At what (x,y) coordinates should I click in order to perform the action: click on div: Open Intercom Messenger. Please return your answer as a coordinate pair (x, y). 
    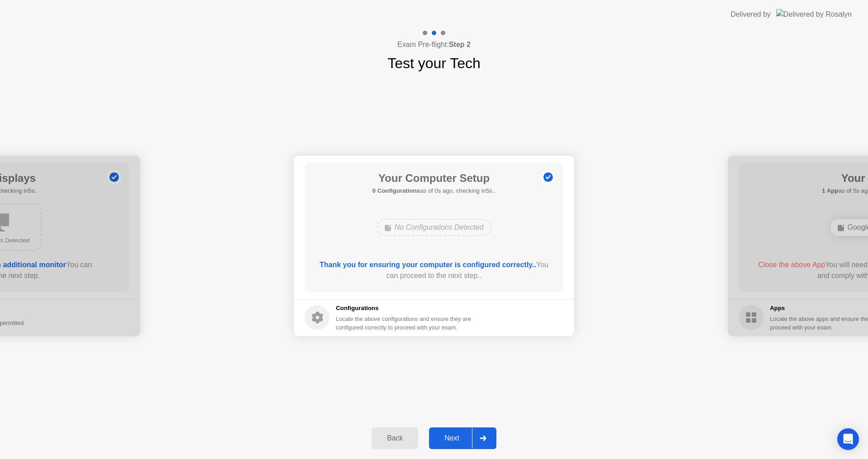
    Looking at the image, I should click on (848, 439).